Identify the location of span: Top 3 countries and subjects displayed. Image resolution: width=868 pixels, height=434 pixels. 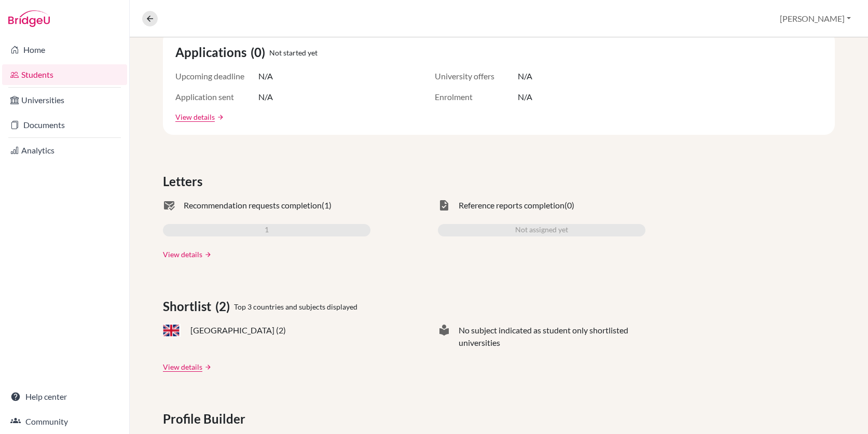
(296, 307).